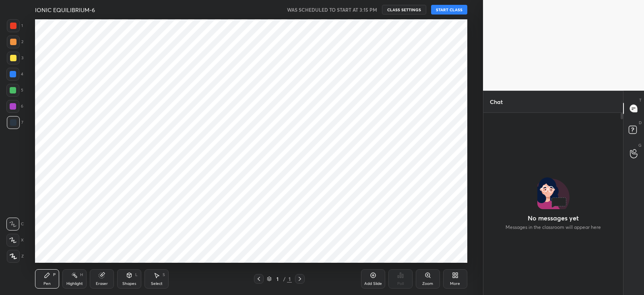 This screenshot has height=295, width=644. I want to click on div: 6, so click(15, 107).